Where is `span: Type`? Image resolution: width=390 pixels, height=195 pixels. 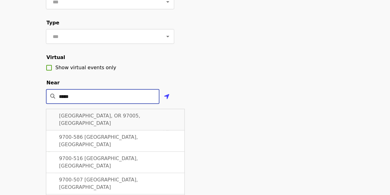
span: Type is located at coordinates (53, 23).